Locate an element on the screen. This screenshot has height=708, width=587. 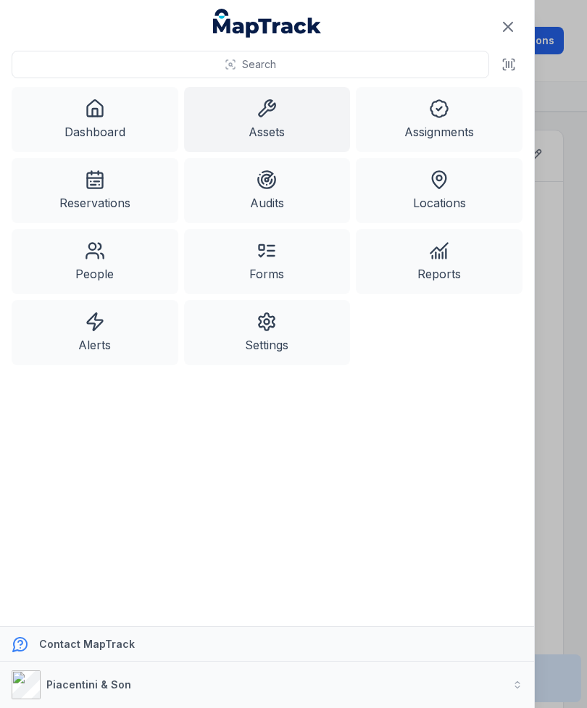
strong: Contact MapTrack is located at coordinates (87, 643).